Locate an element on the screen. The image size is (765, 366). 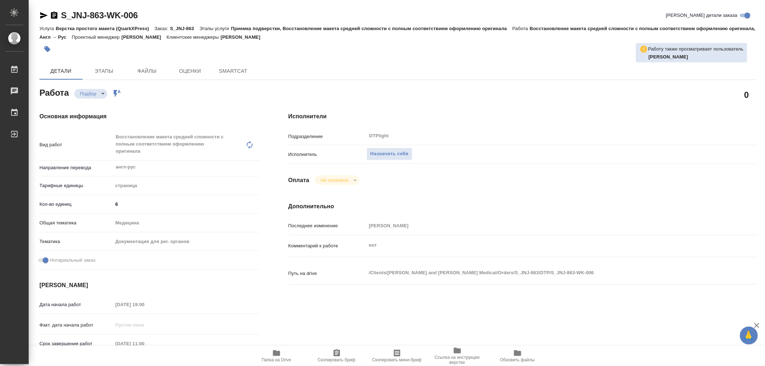
span: Этапы is located at coordinates (104, 71).